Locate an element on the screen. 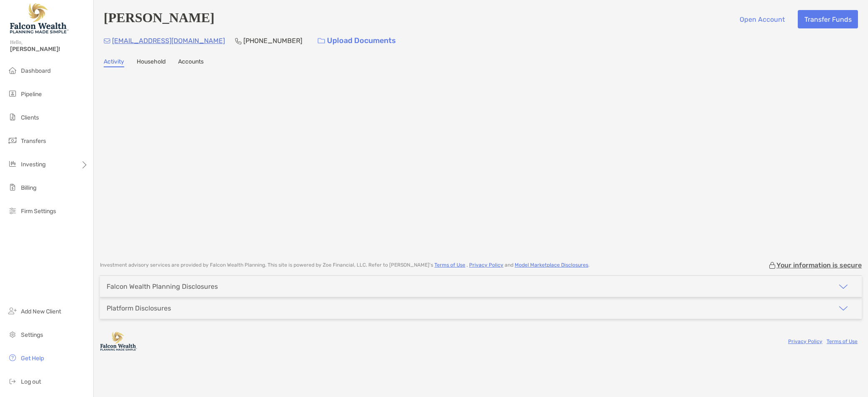  img: firm-settings icon is located at coordinates (12, 211).